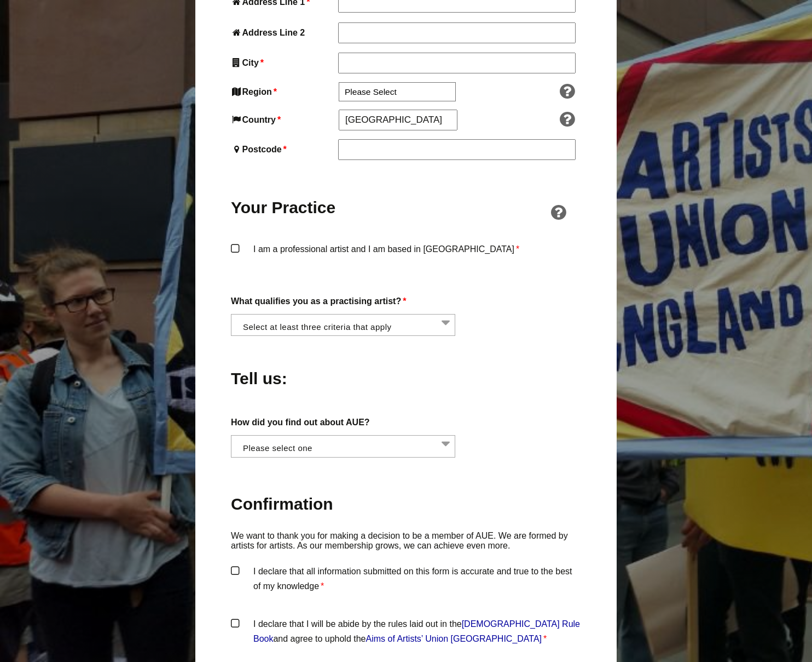 Image resolution: width=812 pixels, height=662 pixels. I want to click on label: City, so click(283, 63).